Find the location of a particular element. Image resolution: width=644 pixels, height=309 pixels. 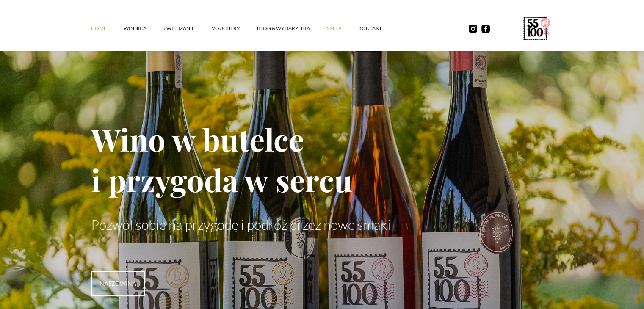

a: Home is located at coordinates (107, 28).